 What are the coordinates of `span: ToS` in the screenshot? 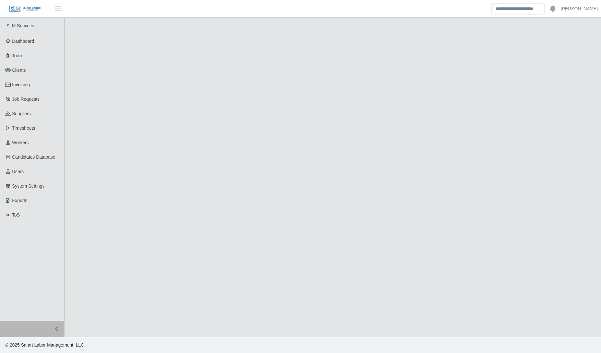 It's located at (16, 215).